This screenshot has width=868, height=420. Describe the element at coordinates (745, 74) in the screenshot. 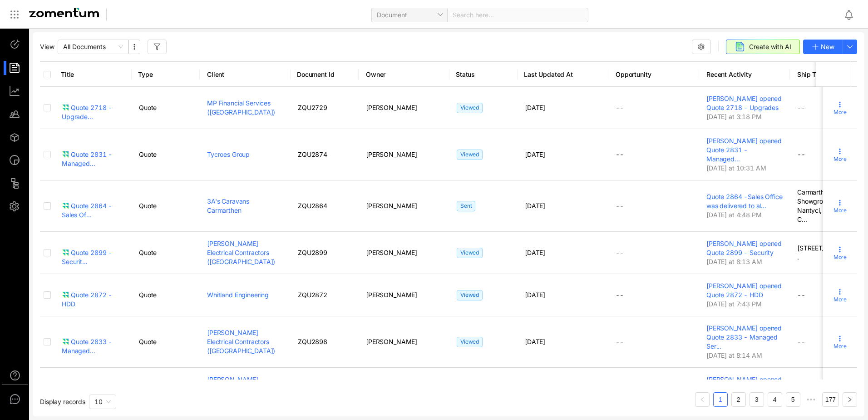

I see `th: Recent Activity` at that location.